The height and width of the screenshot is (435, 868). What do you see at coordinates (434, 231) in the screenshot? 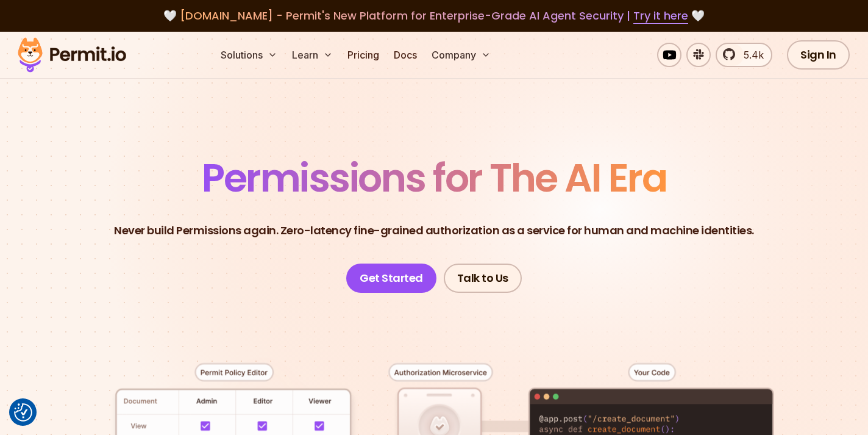
I see `p: Never build Permissions again. Zero-latency fine-grained authorization as a service for human and...` at bounding box center [434, 231].